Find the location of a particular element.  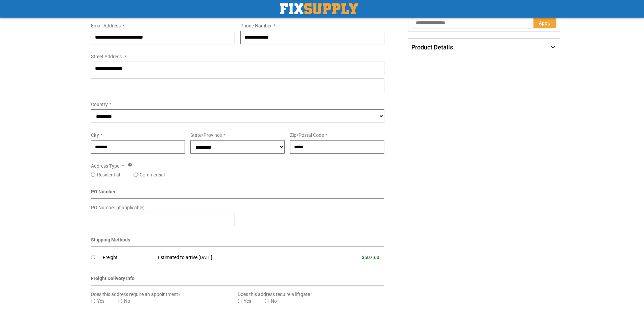

span: Zip/Postal Code is located at coordinates (307, 135).